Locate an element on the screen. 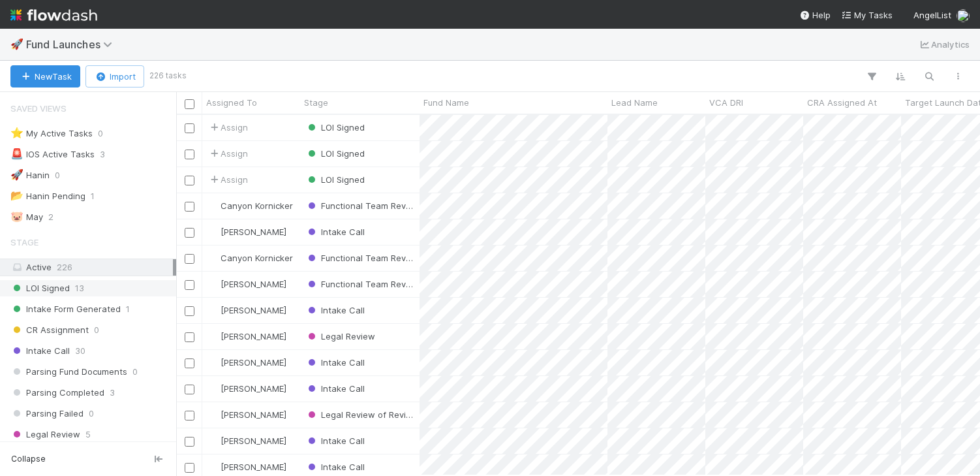  img: logo-inverted-e16ddd16eac7371096b0.svg is located at coordinates (53, 15).